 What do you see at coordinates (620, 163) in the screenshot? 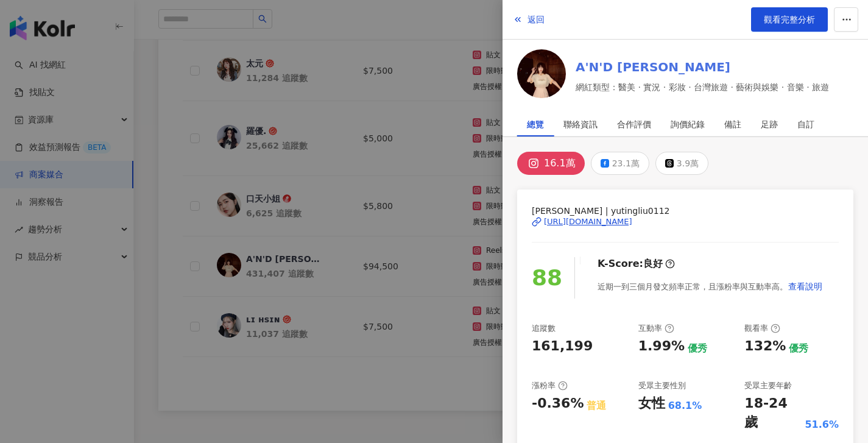
I see `button: 23.1萬` at bounding box center [620, 163].